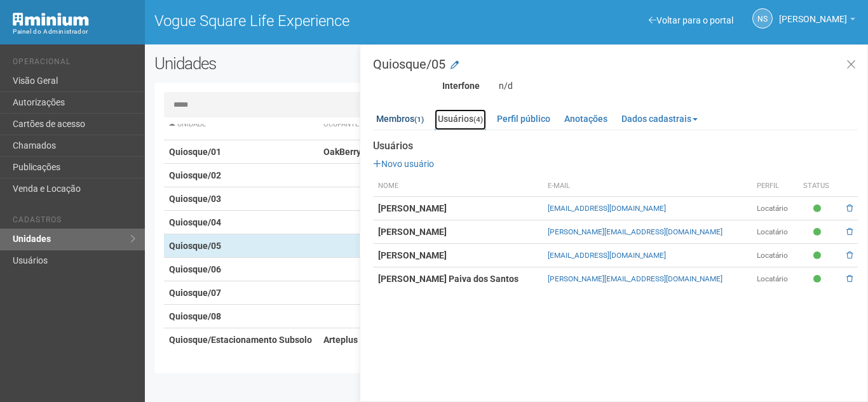 The image size is (868, 402). What do you see at coordinates (615, 64) in the screenshot?
I see `h3: Quiosque/05` at bounding box center [615, 64].